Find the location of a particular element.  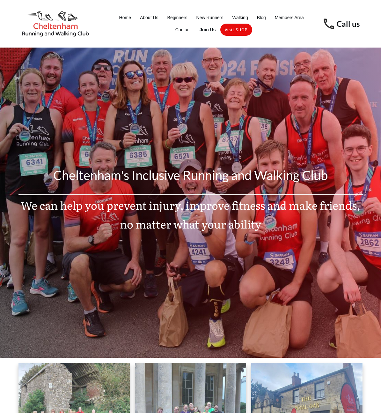

span: About Us is located at coordinates (149, 18).